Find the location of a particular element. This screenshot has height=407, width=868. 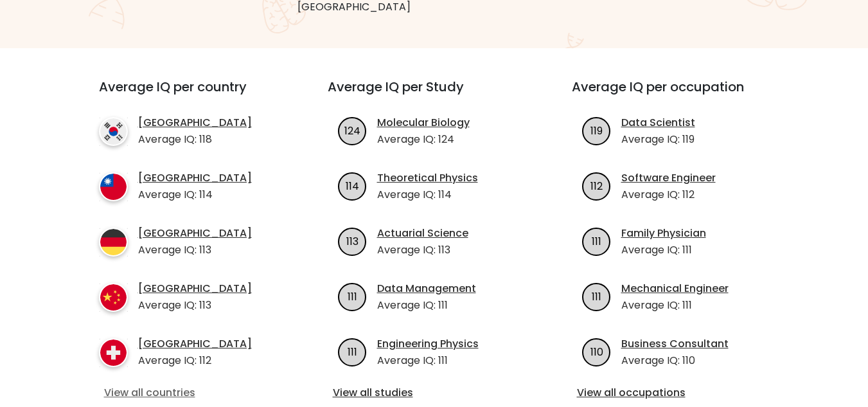

a: Software Engineer is located at coordinates (668, 178).